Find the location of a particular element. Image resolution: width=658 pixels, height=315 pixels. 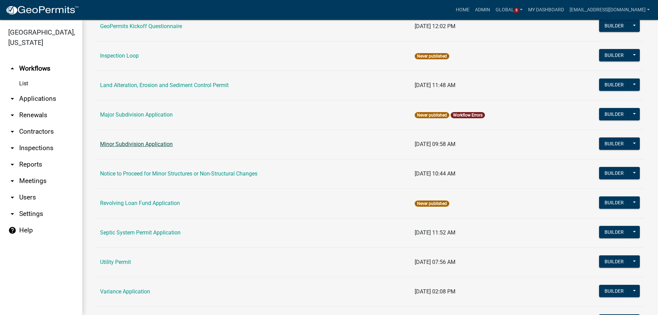

a: Variance Application is located at coordinates (125, 291).